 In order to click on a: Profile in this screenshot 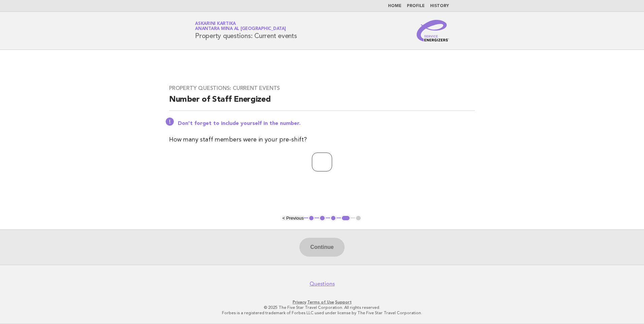, I will do `click(416, 6)`.